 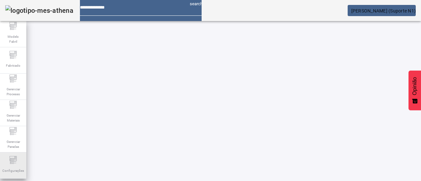 I want to click on button: Feedback - Mostrar pesquisa, so click(x=414, y=90).